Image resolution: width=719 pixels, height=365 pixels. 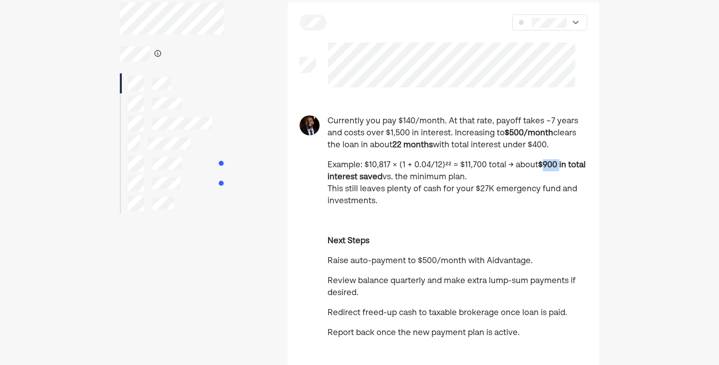 I want to click on strong: Next Steps, so click(x=349, y=241).